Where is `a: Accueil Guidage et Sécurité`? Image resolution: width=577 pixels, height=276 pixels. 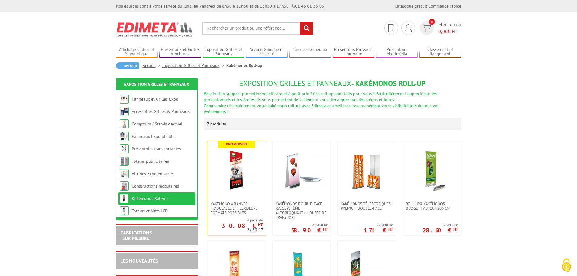
a: Accueil Guidage et Sécurité is located at coordinates (267, 52).